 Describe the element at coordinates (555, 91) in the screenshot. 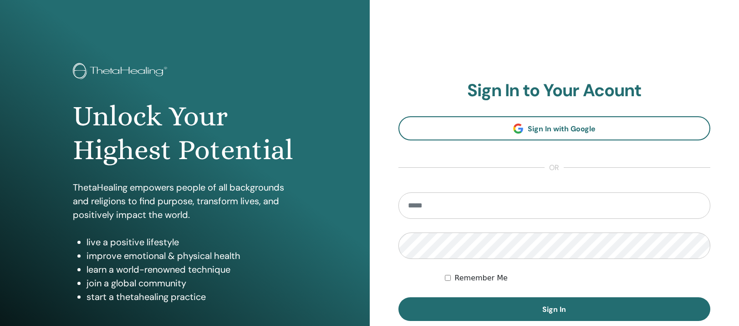

I see `h2: Sign In to Your Acount` at that location.